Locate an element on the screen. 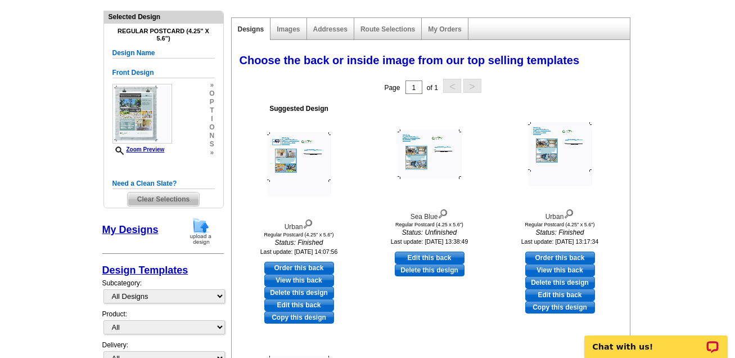 The height and width of the screenshot is (358, 735). span: s is located at coordinates (212, 144).